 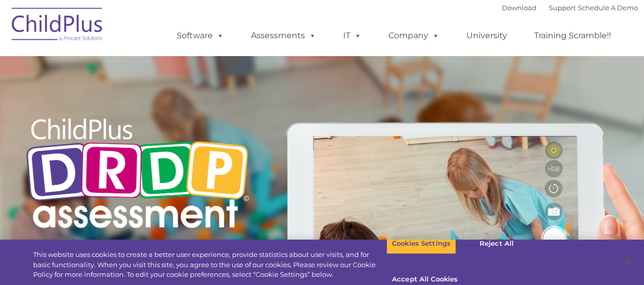 What do you see at coordinates (497, 243) in the screenshot?
I see `button: Reject All` at bounding box center [497, 243].